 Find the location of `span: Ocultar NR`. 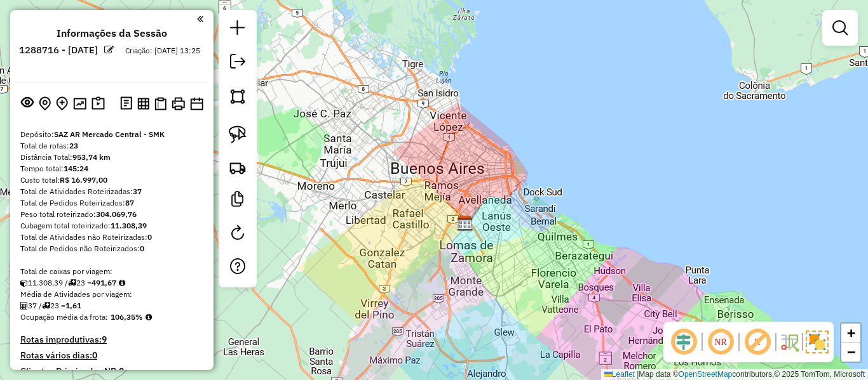

span: Ocultar NR is located at coordinates (721, 342).